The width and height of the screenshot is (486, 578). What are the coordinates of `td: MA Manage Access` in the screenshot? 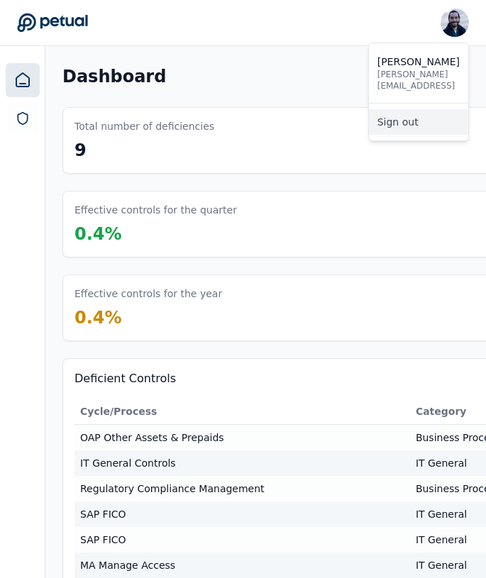 It's located at (242, 566).